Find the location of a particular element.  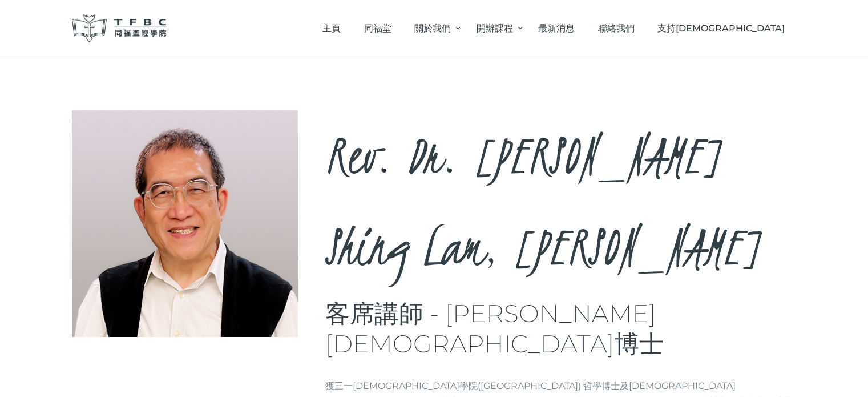

a: 主頁 is located at coordinates (332, 28).